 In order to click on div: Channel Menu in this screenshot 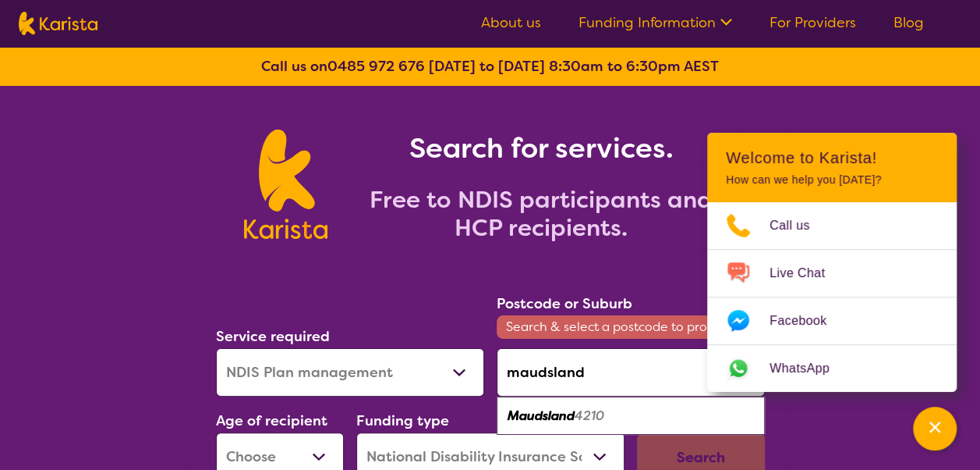, I will do `click(832, 262)`.